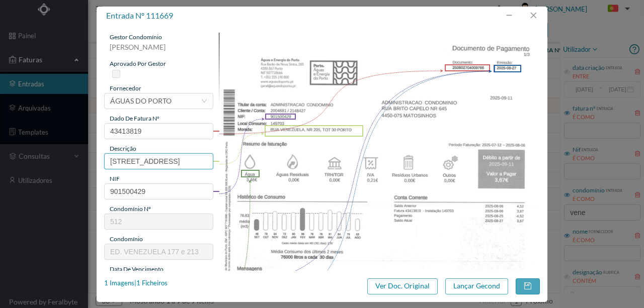 This screenshot has height=308, width=644. Describe the element at coordinates (115, 179) in the screenshot. I see `span: NIF` at that location.